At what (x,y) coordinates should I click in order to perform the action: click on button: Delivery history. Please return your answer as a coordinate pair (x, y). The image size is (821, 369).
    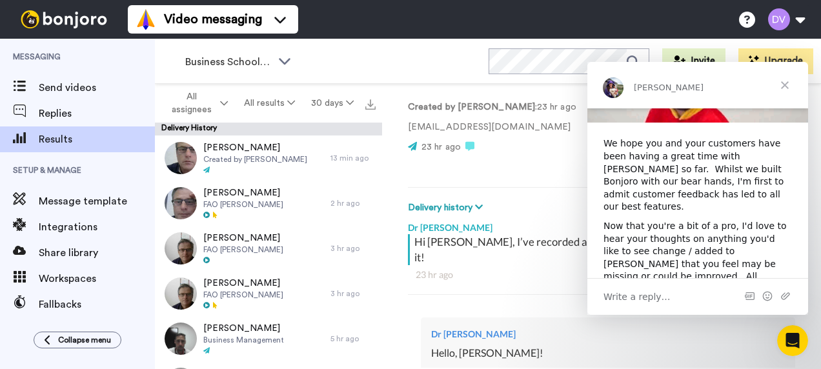
    Looking at the image, I should click on (447, 208).